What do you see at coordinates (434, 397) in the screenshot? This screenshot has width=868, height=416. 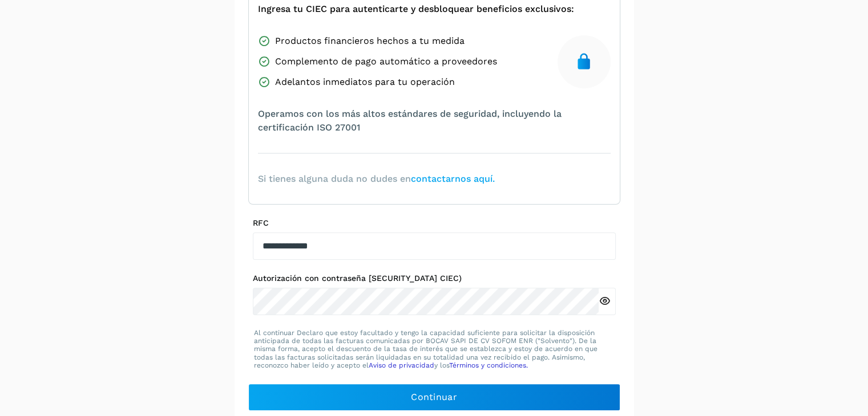 I see `button: Continuar` at bounding box center [434, 397].